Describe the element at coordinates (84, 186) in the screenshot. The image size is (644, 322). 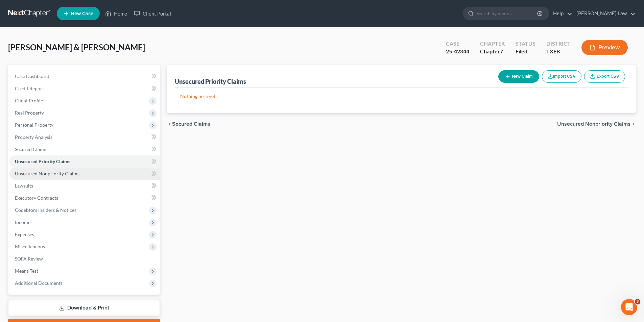
I see `a: Lawsuits` at that location.